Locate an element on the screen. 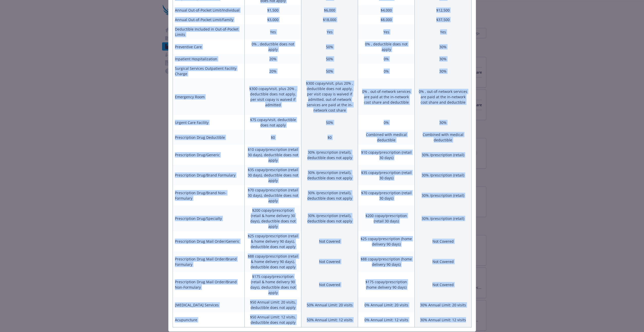  td: $175 copay/prescription (home delivery 90 days) is located at coordinates (386, 285).